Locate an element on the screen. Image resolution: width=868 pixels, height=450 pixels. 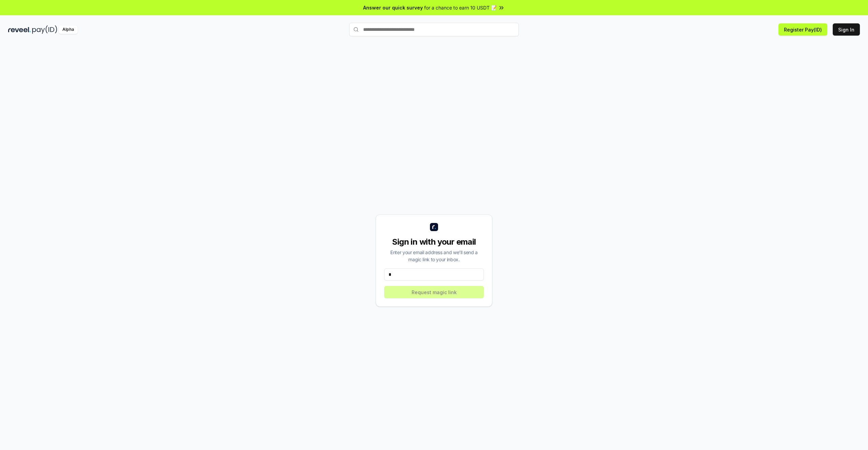
img: logo_small is located at coordinates (434, 227).